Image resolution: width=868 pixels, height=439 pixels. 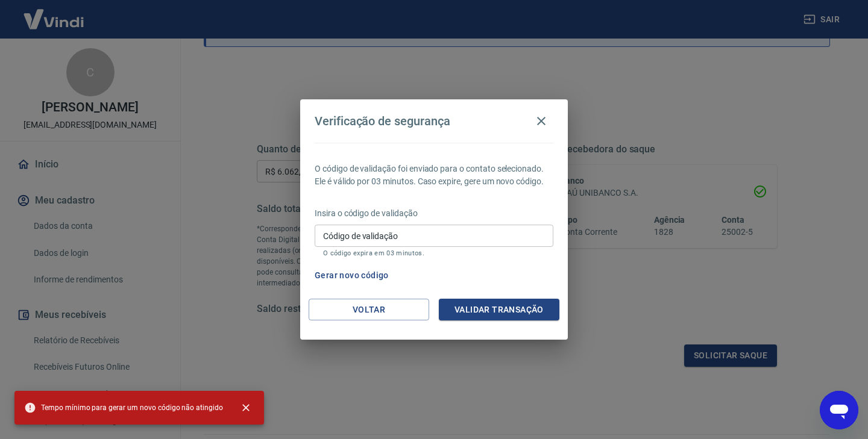 What do you see at coordinates (434, 213) in the screenshot?
I see `p: Insira o código de validação` at bounding box center [434, 213].